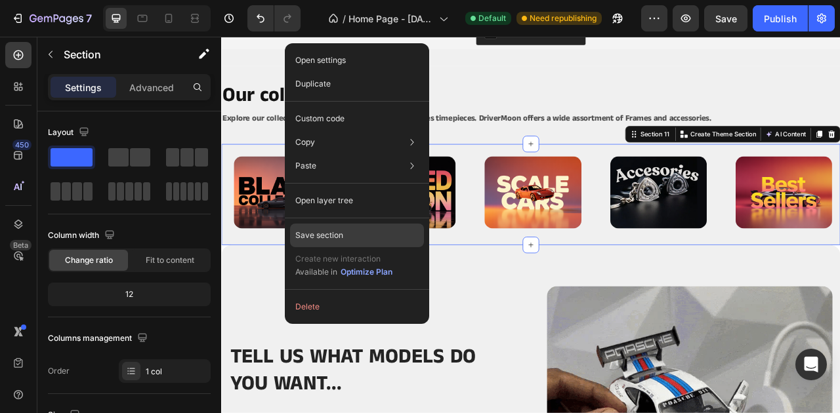  What do you see at coordinates (305, 142) in the screenshot?
I see `p: Copy` at bounding box center [305, 142].